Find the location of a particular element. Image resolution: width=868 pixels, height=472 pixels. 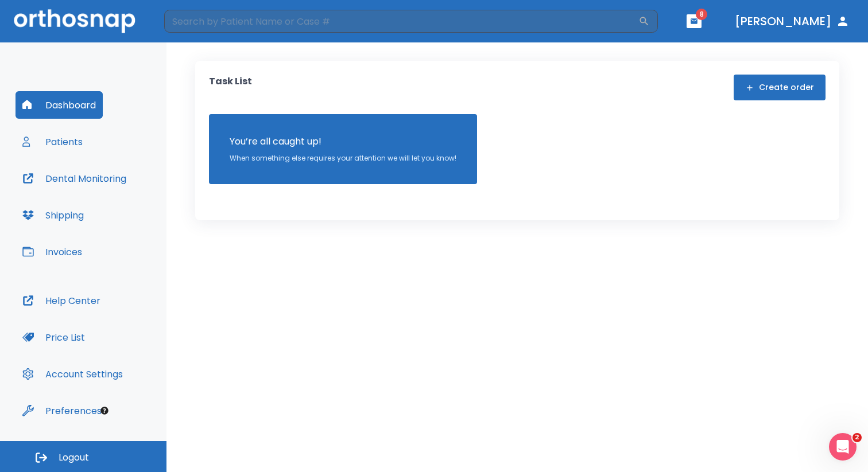

span: Logout is located at coordinates (74, 458).